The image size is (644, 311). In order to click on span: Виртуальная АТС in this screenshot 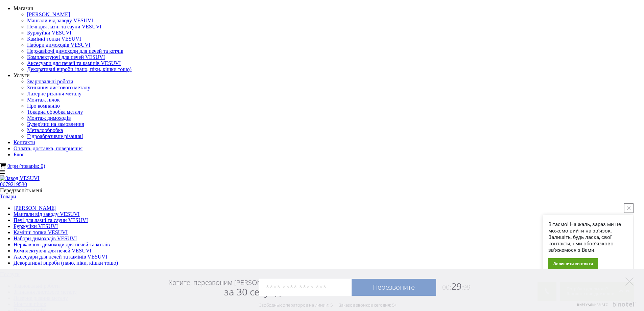, I will do `click(593, 305)`.